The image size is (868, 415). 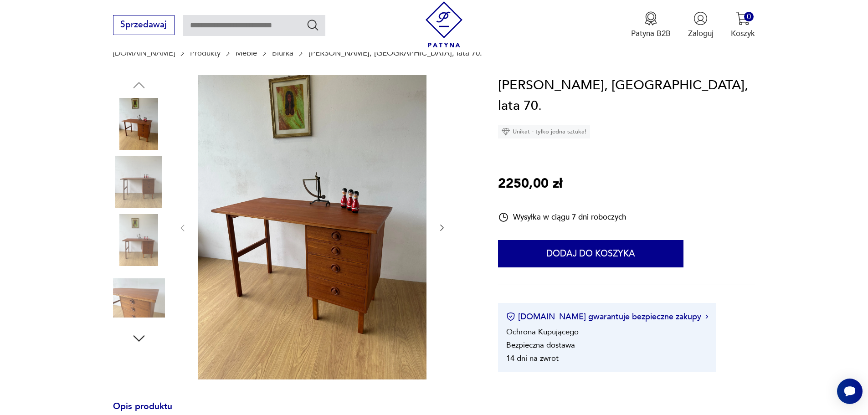 What do you see at coordinates (506, 132) in the screenshot?
I see `img: Ikona diamentu` at bounding box center [506, 132].